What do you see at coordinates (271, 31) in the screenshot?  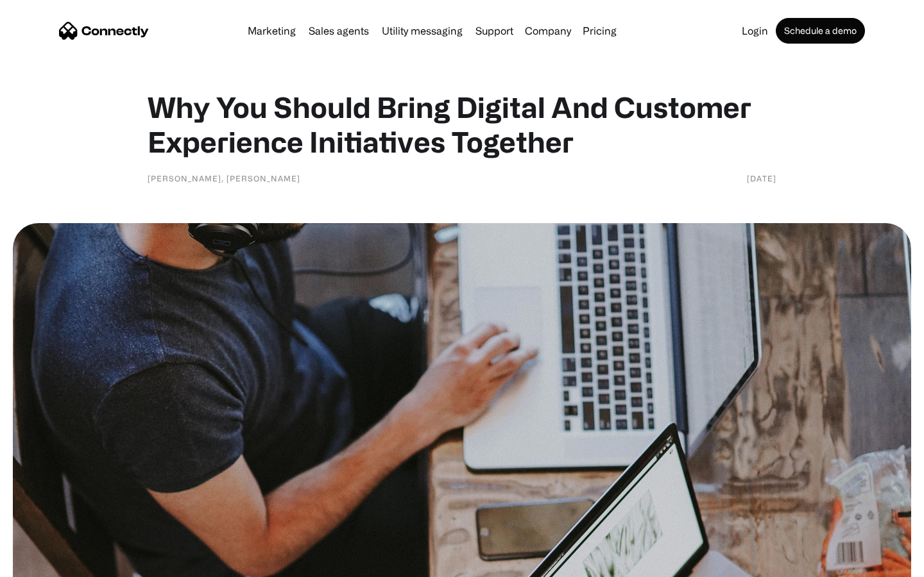 I see `a: Marketing` at bounding box center [271, 31].